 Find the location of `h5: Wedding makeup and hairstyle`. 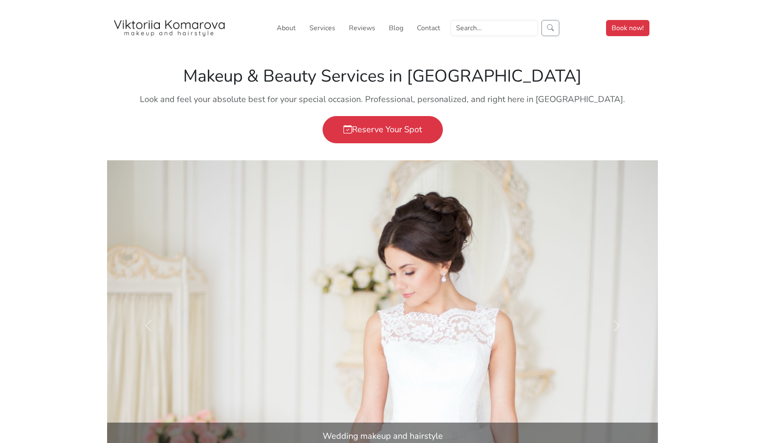

h5: Wedding makeup and hairstyle is located at coordinates (383, 436).